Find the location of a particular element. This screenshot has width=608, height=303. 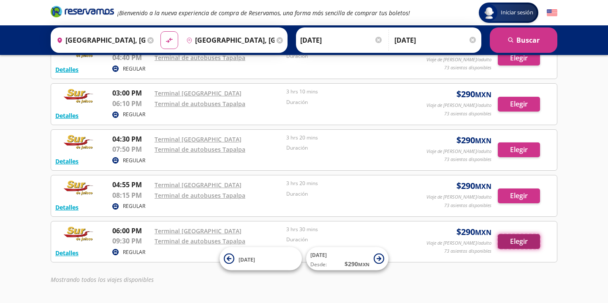

p: 07:50 PM is located at coordinates (131, 149).